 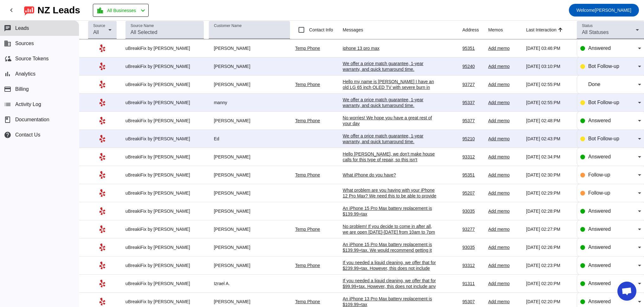 What do you see at coordinates (7, 120) in the screenshot?
I see `span: book` at bounding box center [7, 120].